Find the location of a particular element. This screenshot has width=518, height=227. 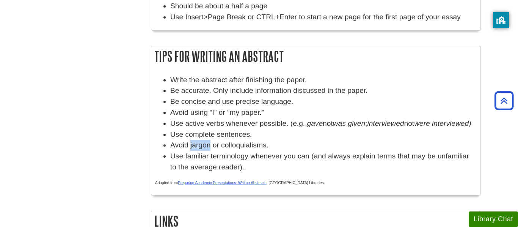

i: gave is located at coordinates (315, 123).